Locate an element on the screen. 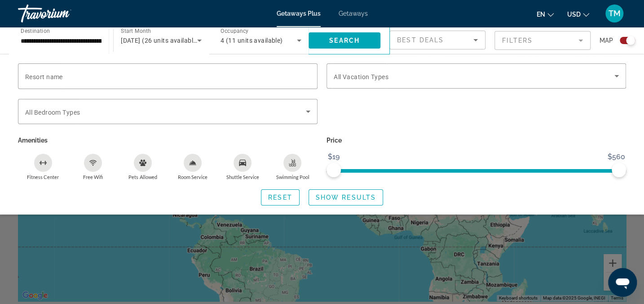  span: 4 (11 units available) is located at coordinates (252, 40).